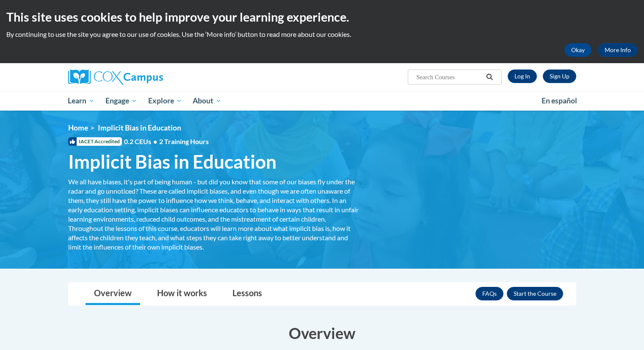 The image size is (644, 350). I want to click on button: Enroll, so click(535, 294).